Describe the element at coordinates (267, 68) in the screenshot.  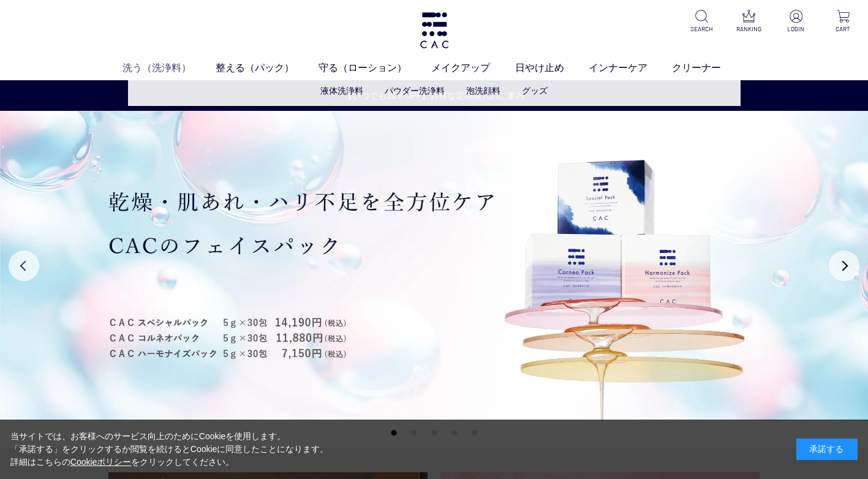
I see `a: 整える（パック）` at that location.